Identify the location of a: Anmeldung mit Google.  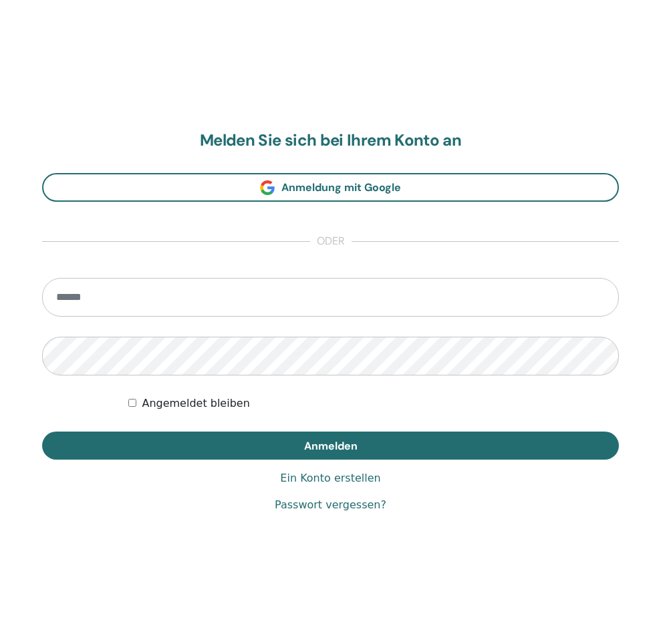
(330, 187).